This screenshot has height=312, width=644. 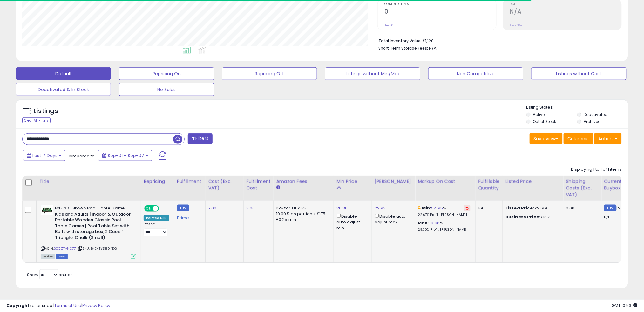 What do you see at coordinates (352, 181) in the screenshot?
I see `div: Min Price` at bounding box center [352, 181].